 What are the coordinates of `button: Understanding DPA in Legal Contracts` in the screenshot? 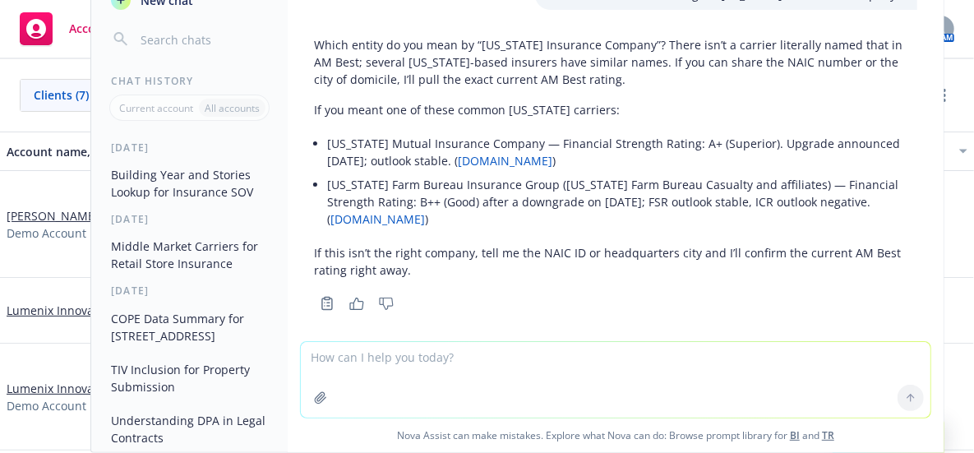 It's located at (189, 429).